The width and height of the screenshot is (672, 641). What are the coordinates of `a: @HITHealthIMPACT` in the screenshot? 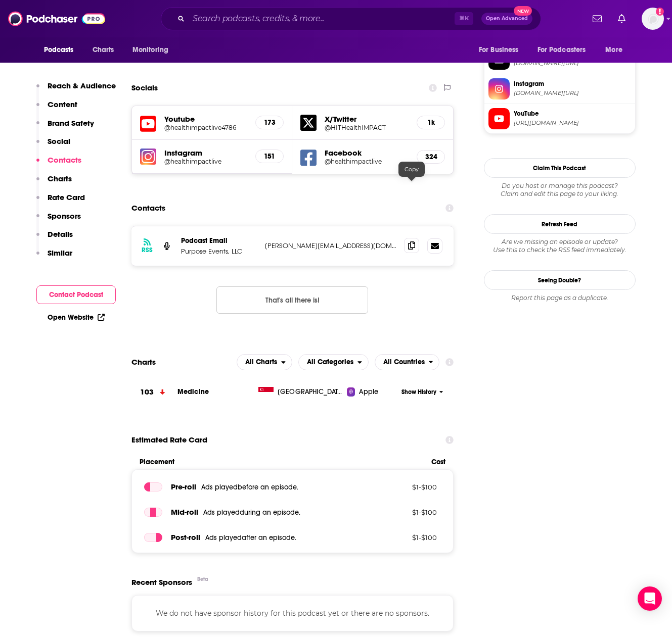 It's located at (367, 127).